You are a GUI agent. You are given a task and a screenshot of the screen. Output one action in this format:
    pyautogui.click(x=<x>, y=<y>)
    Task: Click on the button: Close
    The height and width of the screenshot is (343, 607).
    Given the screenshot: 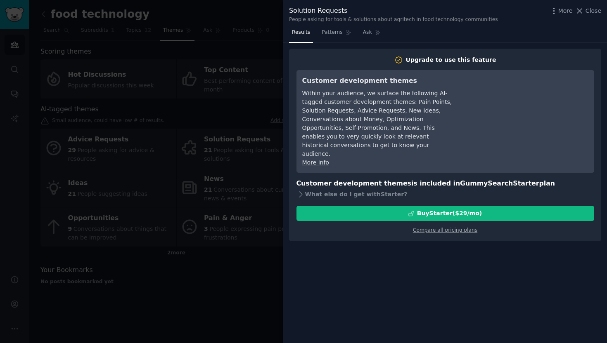 What is the action you would take?
    pyautogui.click(x=588, y=11)
    